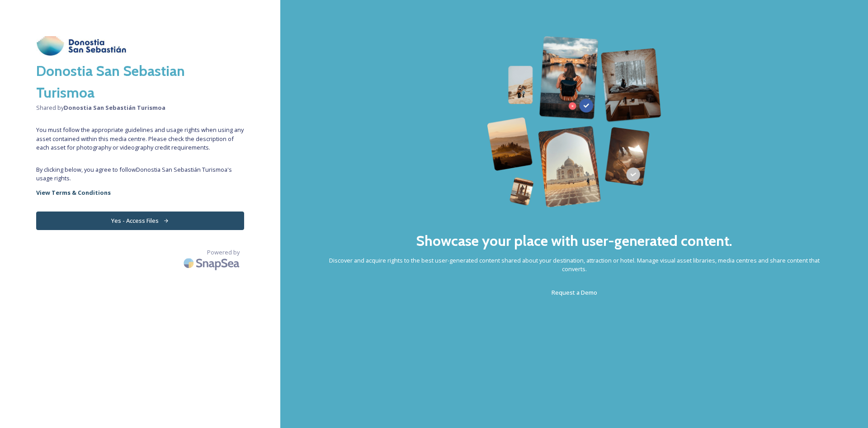 The width and height of the screenshot is (868, 428). I want to click on strong: View Terms & Conditions, so click(73, 193).